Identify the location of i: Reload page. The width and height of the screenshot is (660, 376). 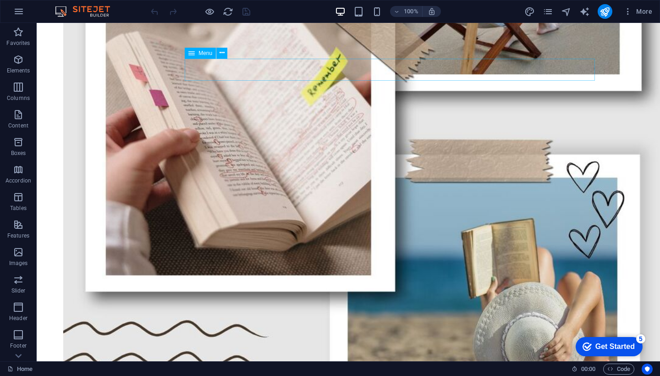
(228, 11).